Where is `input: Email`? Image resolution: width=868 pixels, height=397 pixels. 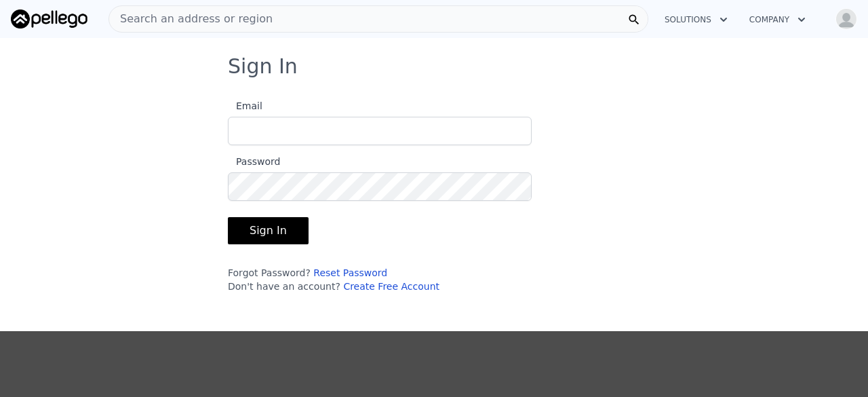
input: Email is located at coordinates (380, 131).